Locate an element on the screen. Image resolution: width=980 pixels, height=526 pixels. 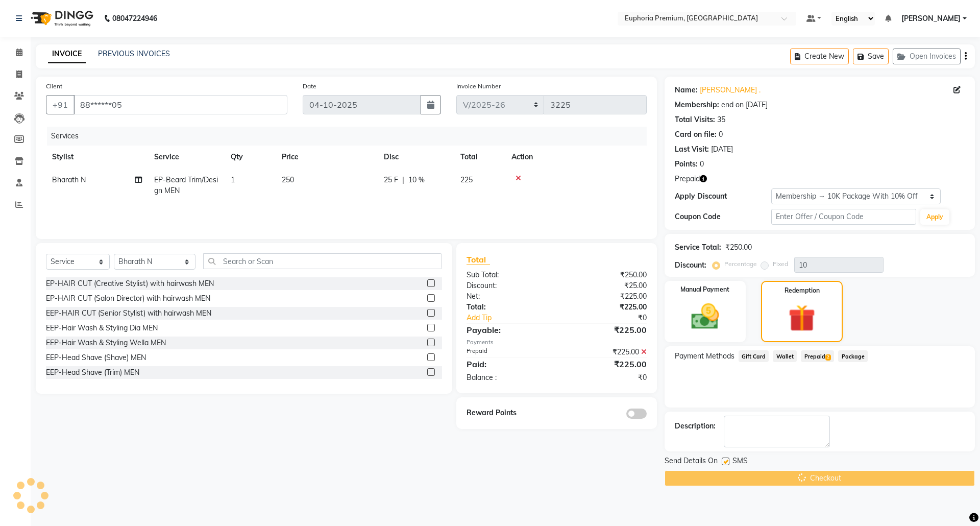
span: 225 is located at coordinates (466, 180).